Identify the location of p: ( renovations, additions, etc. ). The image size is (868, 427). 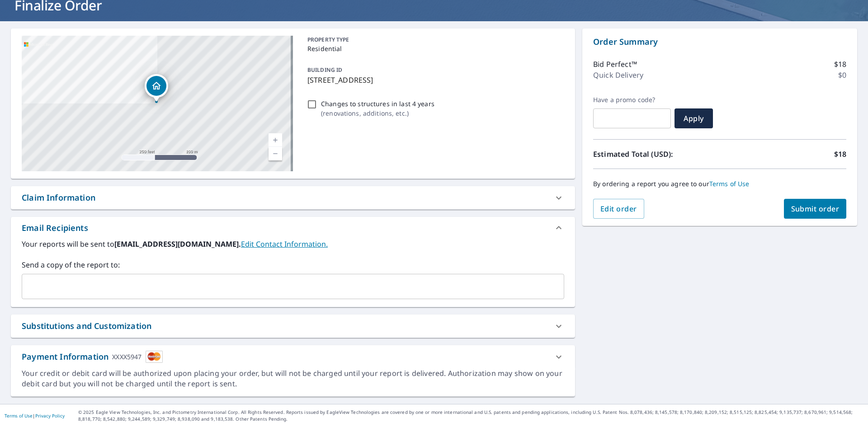
(378, 113).